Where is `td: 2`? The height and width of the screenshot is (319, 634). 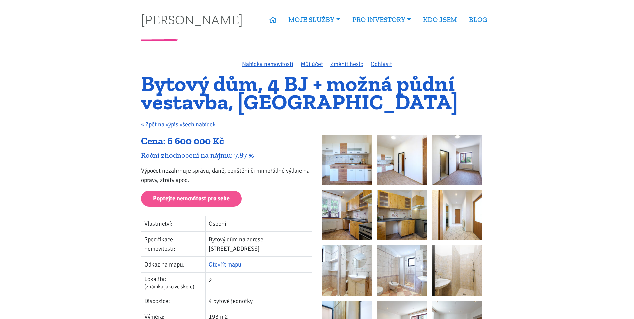 td: 2 is located at coordinates (259, 283).